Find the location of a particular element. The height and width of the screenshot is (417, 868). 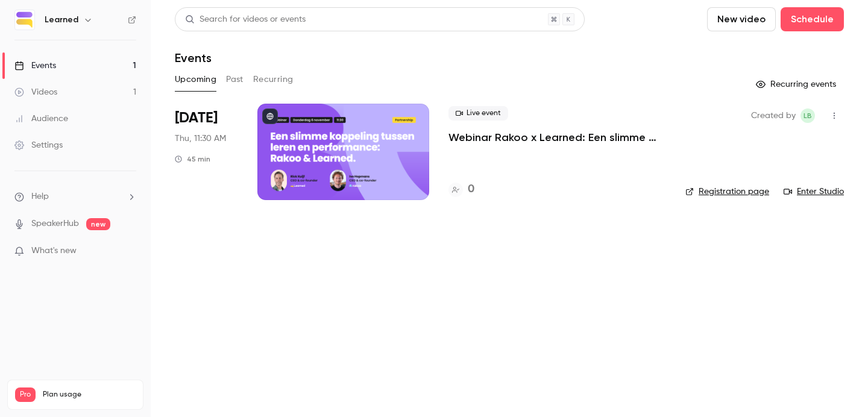

button: Recurring events is located at coordinates (797, 84).